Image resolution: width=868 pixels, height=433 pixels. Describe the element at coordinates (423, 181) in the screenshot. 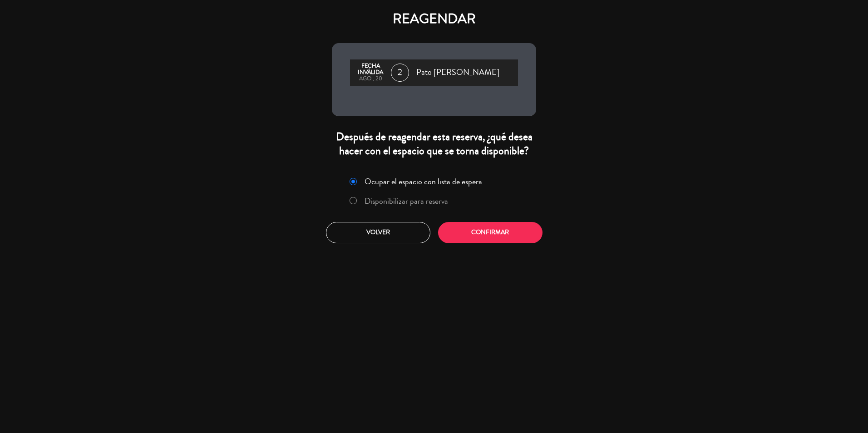

I see `label: Ocupar el espacio con lista de espera` at that location.